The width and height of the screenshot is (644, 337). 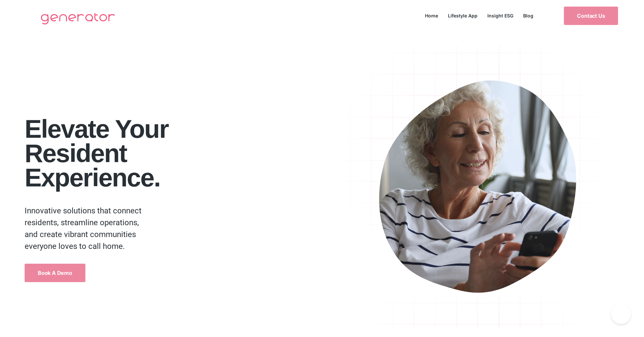 I want to click on span: Contact Us, so click(x=591, y=16).